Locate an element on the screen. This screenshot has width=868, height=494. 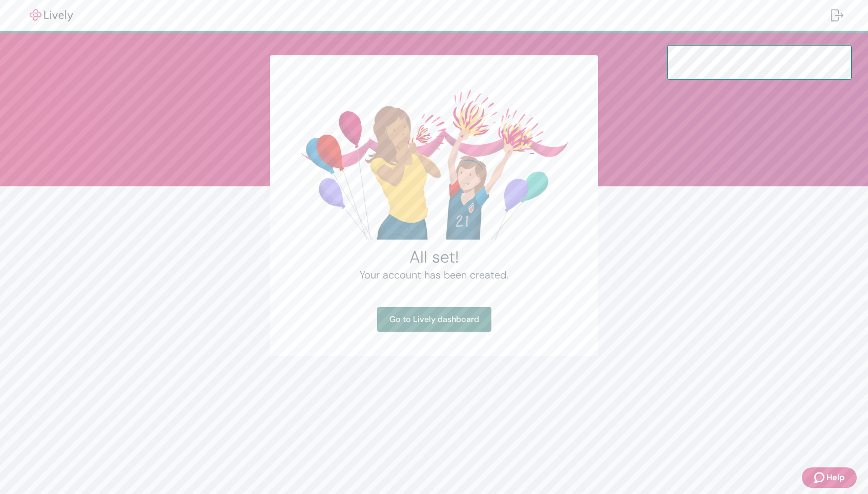
img: Lively is located at coordinates (51, 15).